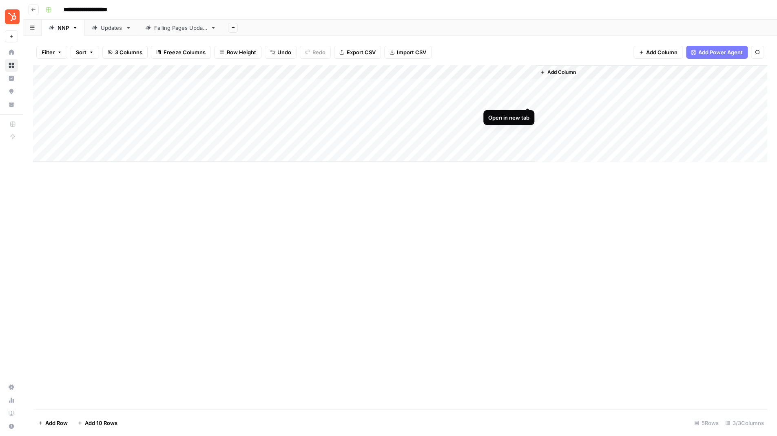  Describe the element at coordinates (284, 52) in the screenshot. I see `span: Undo` at that location.